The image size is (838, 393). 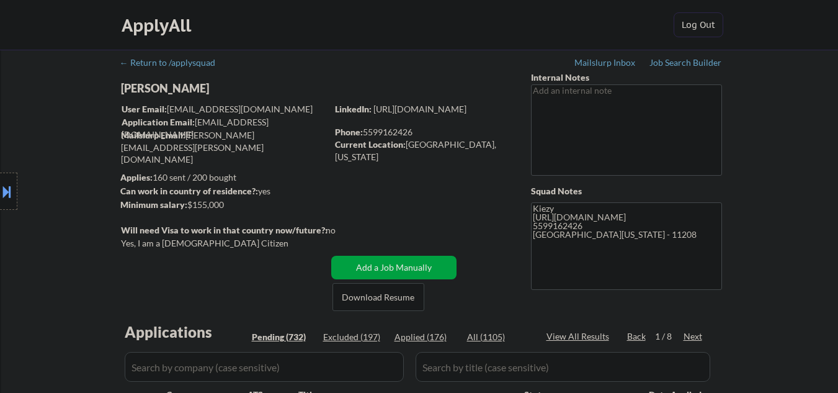 I want to click on div: ApplyAll, so click(x=158, y=25).